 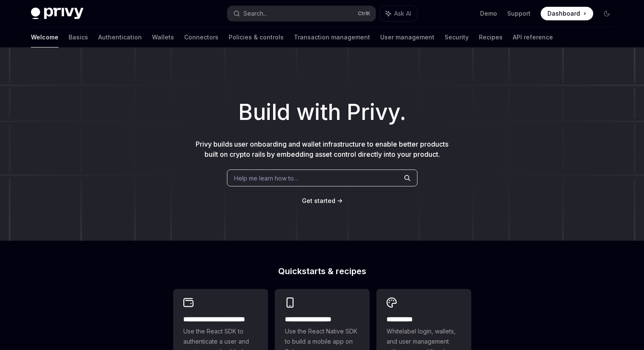 What do you see at coordinates (318, 201) in the screenshot?
I see `a: Get started` at bounding box center [318, 201].